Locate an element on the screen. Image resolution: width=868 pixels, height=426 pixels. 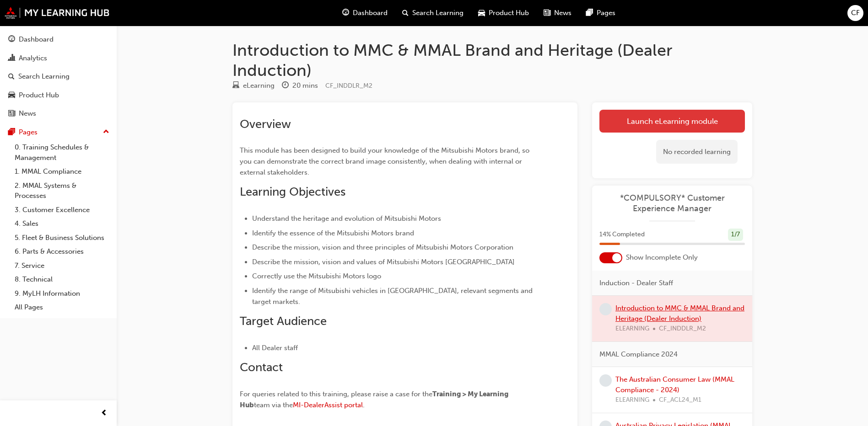
a: pages-iconPages is located at coordinates (600, 13).